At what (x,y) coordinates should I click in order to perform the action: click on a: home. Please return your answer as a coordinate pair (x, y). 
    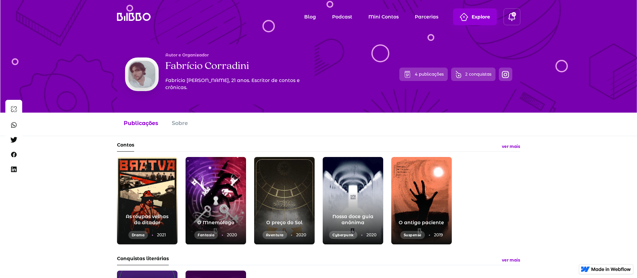
    Looking at the image, I should click on (134, 17).